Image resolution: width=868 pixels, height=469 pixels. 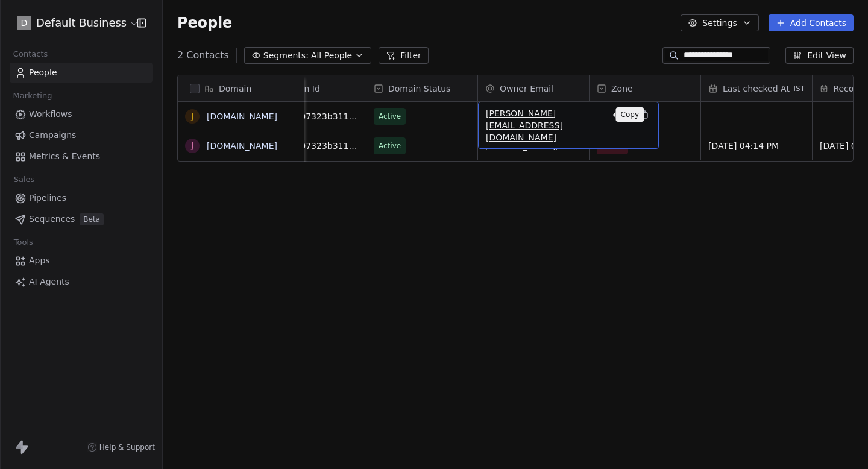 I want to click on div: grid, so click(x=241, y=280).